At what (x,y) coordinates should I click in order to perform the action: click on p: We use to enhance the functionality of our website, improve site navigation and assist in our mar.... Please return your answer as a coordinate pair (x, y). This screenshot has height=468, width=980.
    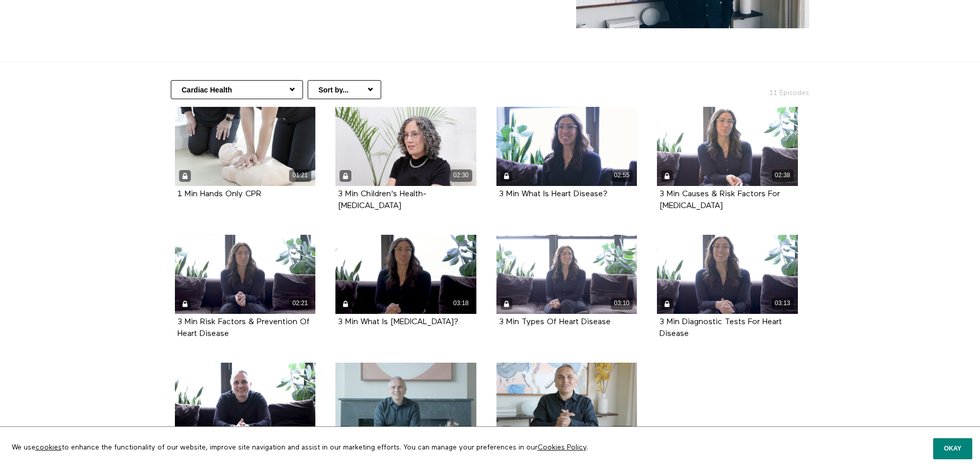
    Looking at the image, I should click on (388, 448).